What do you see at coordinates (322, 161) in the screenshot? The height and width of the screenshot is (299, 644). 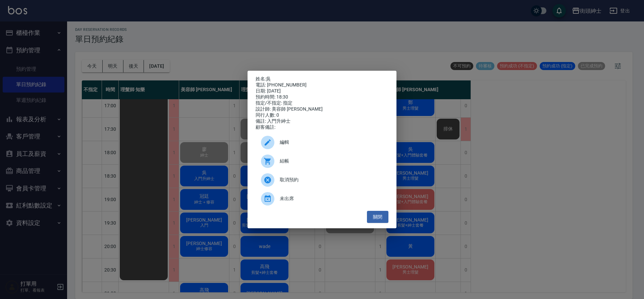 I see `a: 結帳` at bounding box center [322, 161].